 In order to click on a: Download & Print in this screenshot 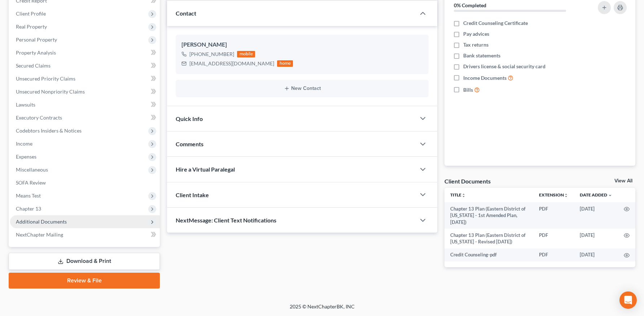, I will do `click(84, 261)`.